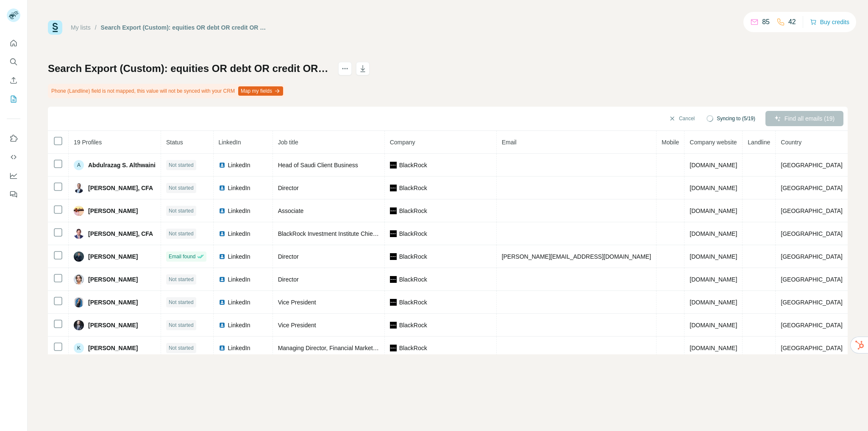 The width and height of the screenshot is (868, 431). I want to click on div: A, so click(79, 165).